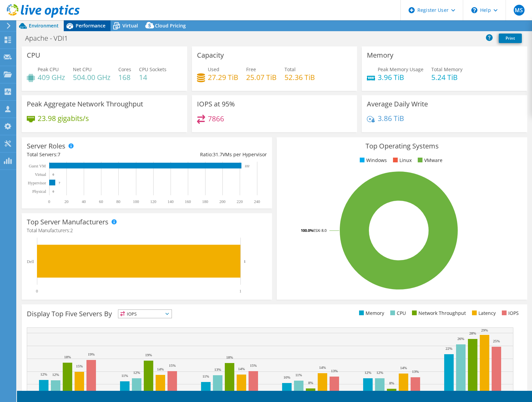  Describe the element at coordinates (447, 77) in the screenshot. I see `h4: 5.24 TiB` at that location.